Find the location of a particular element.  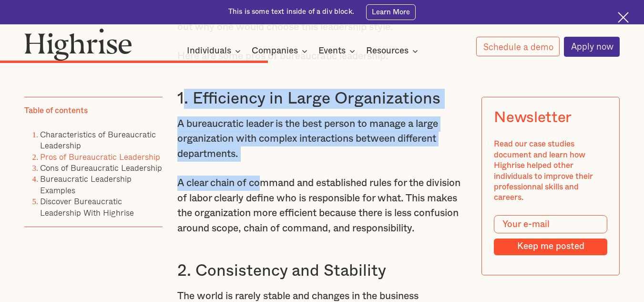

div: Table of contents is located at coordinates (56, 111).